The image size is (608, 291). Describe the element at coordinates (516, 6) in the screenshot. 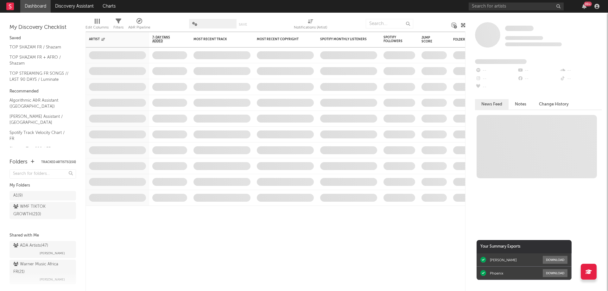

I see `input: Search for artists` at that location.